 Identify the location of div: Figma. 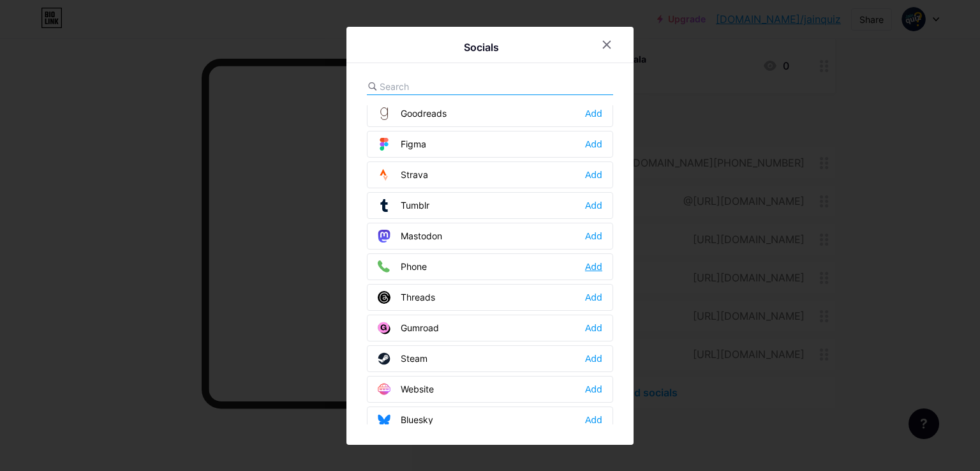
(402, 144).